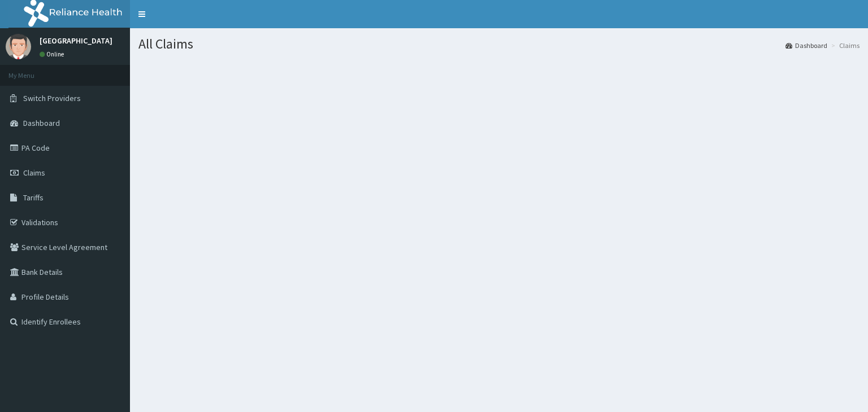 This screenshot has width=868, height=412. I want to click on h1: All Claims, so click(499, 44).